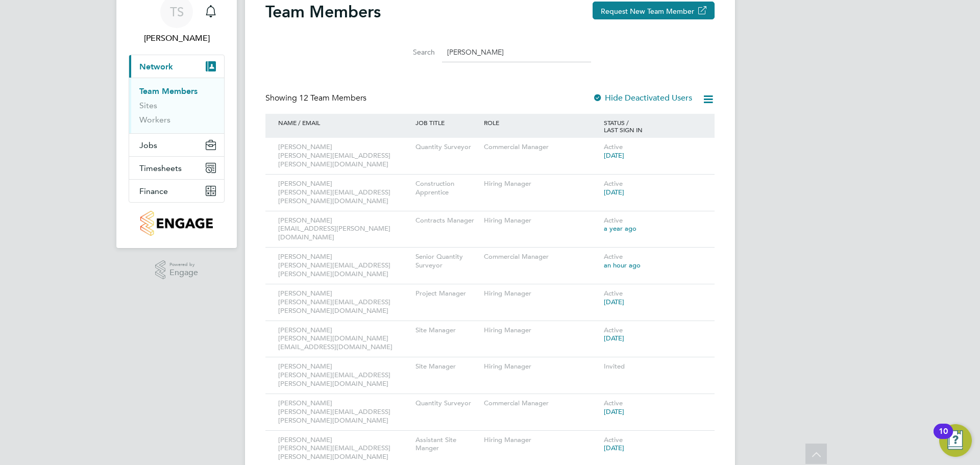 This screenshot has width=980, height=465. Describe the element at coordinates (160, 168) in the screenshot. I see `span: Timesheets` at that location.